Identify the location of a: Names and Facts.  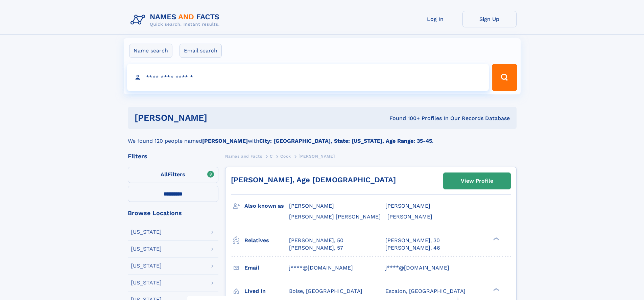
(244, 156).